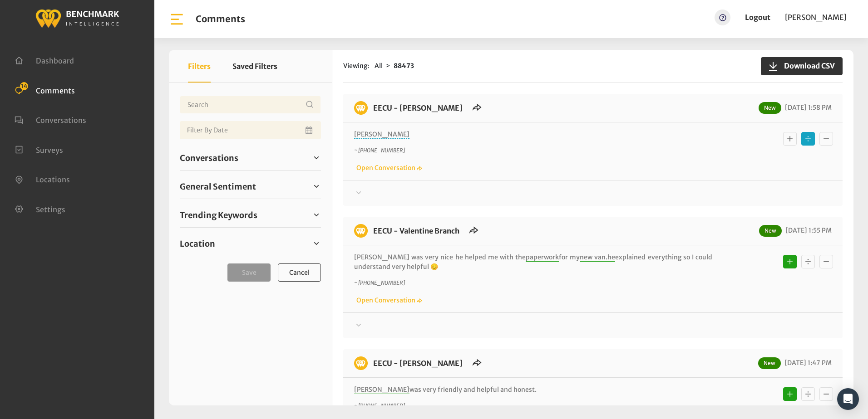 The image size is (868, 419). What do you see at coordinates (404, 66) in the screenshot?
I see `strong: 88473` at bounding box center [404, 66].